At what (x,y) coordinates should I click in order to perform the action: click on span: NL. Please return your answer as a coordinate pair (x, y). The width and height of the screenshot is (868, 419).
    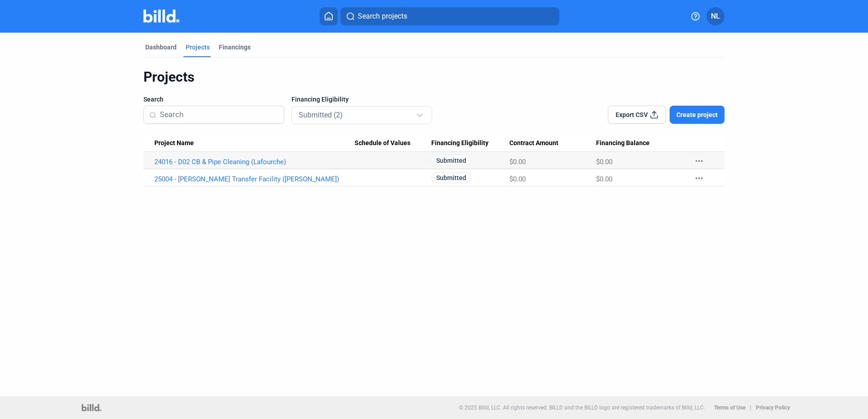
    Looking at the image, I should click on (715, 16).